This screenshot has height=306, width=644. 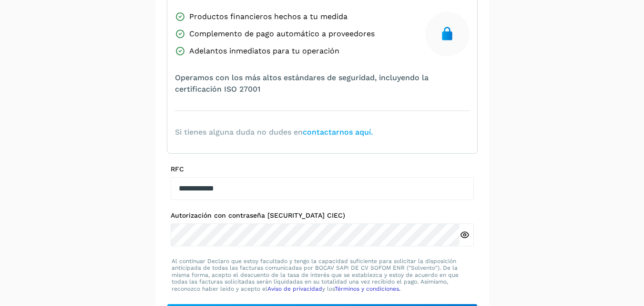 What do you see at coordinates (273, 132) in the screenshot?
I see `span: Si tienes alguna duda no dudes en` at bounding box center [273, 132].